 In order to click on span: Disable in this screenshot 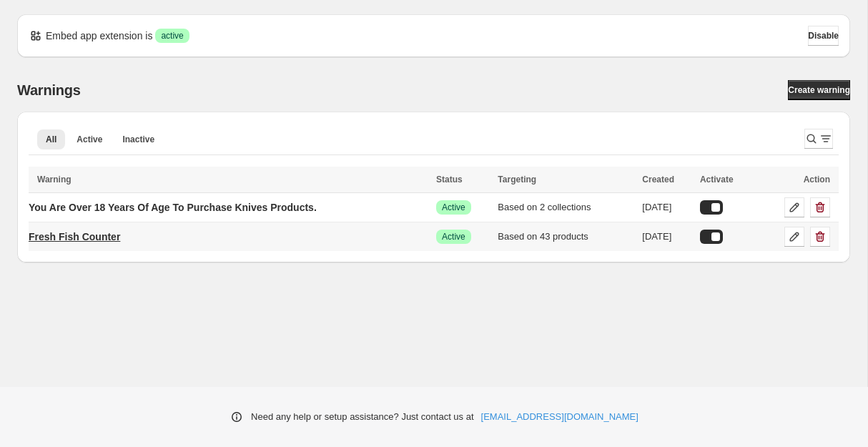, I will do `click(823, 35)`.